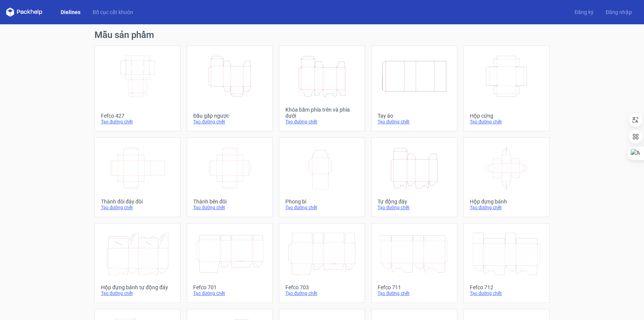 The image size is (644, 320). Describe the element at coordinates (71, 12) in the screenshot. I see `a: Dielines` at that location.